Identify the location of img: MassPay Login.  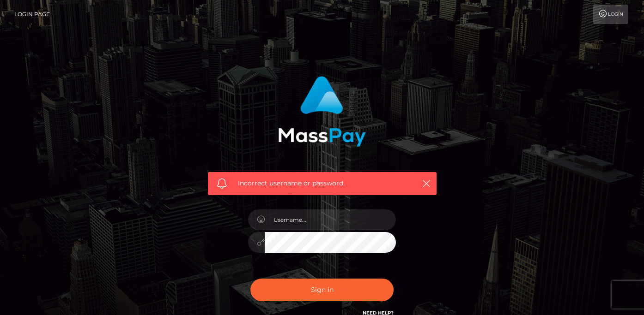
(322, 111).